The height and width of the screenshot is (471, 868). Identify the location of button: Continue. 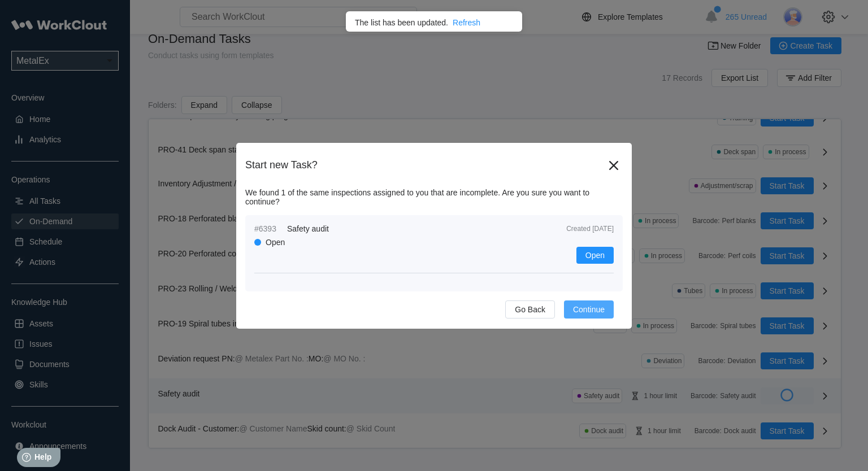
(589, 310).